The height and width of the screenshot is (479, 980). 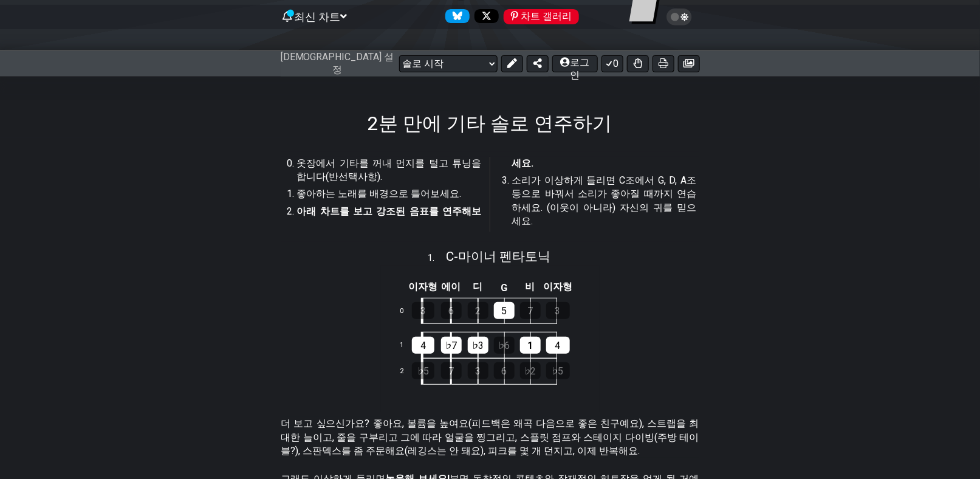 What do you see at coordinates (448, 64) in the screenshot?
I see `select: 사전 설정` at bounding box center [448, 64].